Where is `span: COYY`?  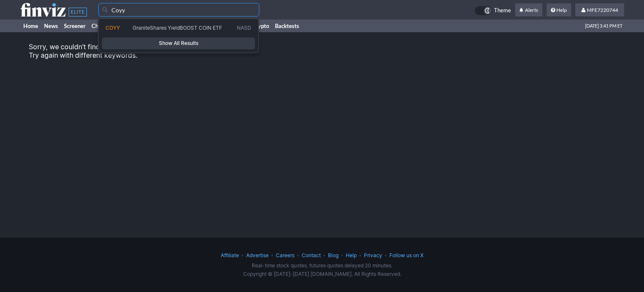
span: COYY is located at coordinates (113, 28).